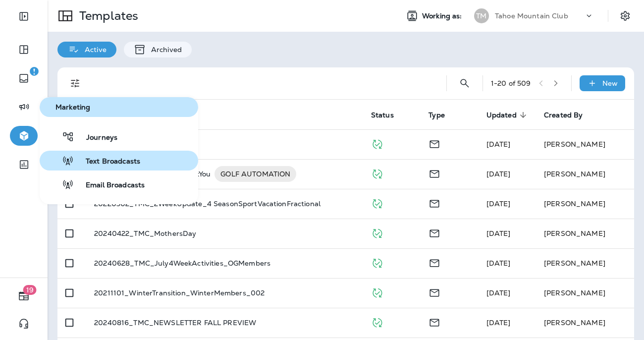 This screenshot has height=340, width=644. Describe the element at coordinates (24, 16) in the screenshot. I see `button: Expand Sidebar` at that location.